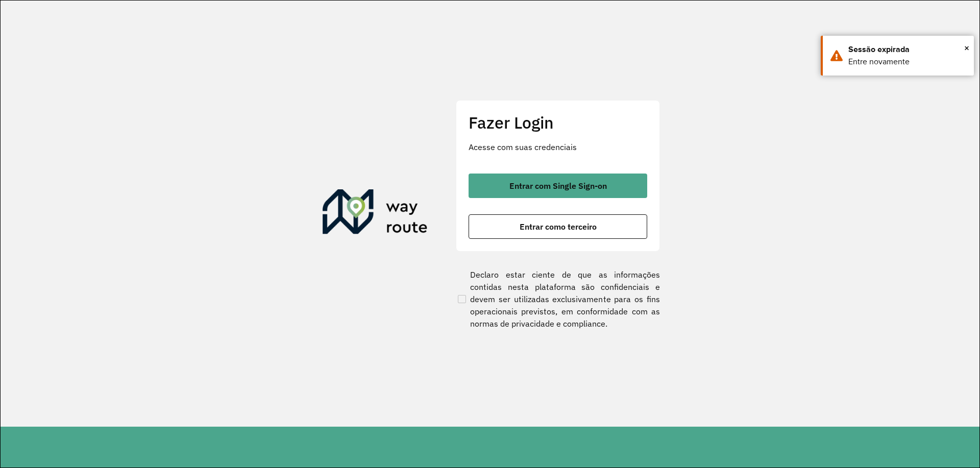 The height and width of the screenshot is (468, 980). Describe the element at coordinates (558, 186) in the screenshot. I see `span: Entrar com Single Sign-on` at that location.